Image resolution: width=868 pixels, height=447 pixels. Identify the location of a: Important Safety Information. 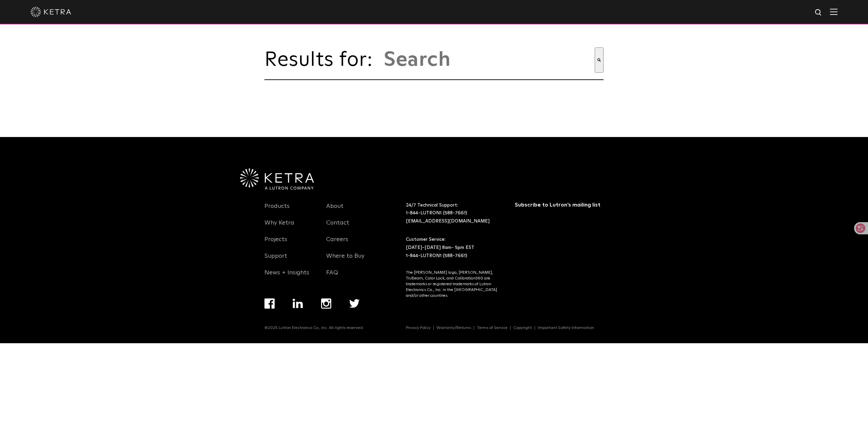
(566, 327).